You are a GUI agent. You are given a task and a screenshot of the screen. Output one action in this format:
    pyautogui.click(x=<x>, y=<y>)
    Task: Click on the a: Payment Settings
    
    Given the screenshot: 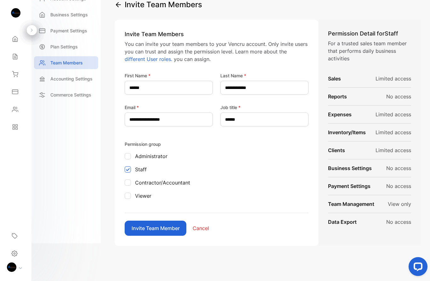 What is the action you would take?
    pyautogui.click(x=66, y=31)
    